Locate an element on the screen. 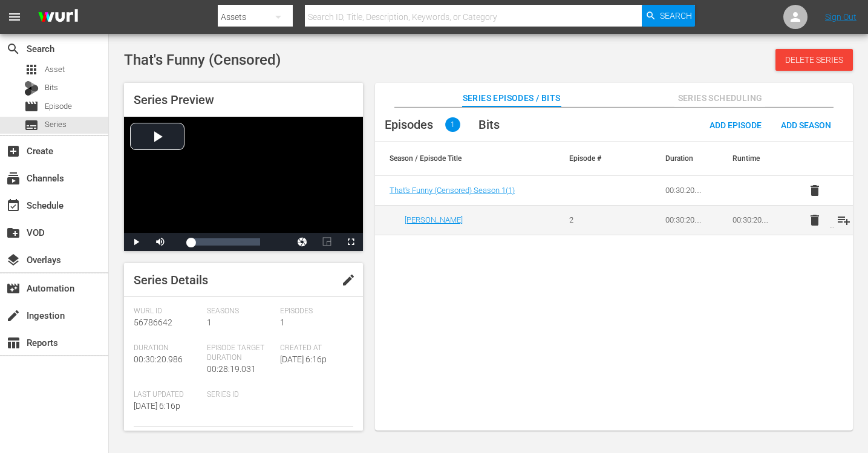 Image resolution: width=868 pixels, height=453 pixels. button: Play is located at coordinates (136, 242).